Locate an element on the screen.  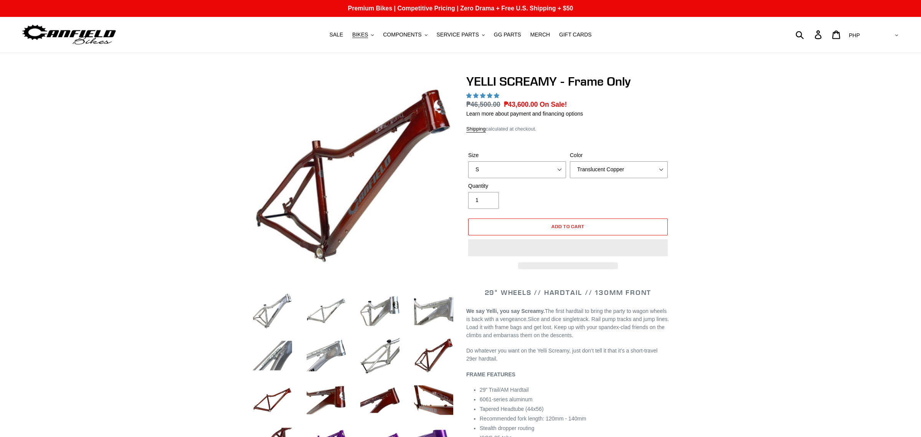
h1: YELLI SCREAMY - Frame Only is located at coordinates (568, 81).